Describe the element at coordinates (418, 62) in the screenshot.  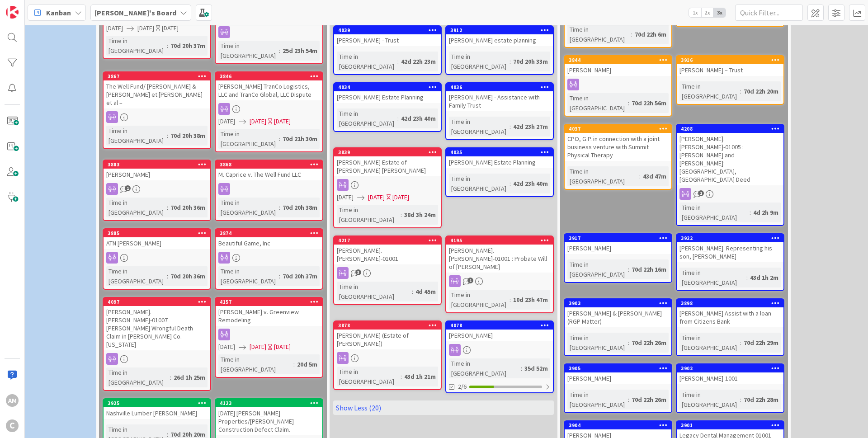
I see `div: 42d 22h 23m` at that location.